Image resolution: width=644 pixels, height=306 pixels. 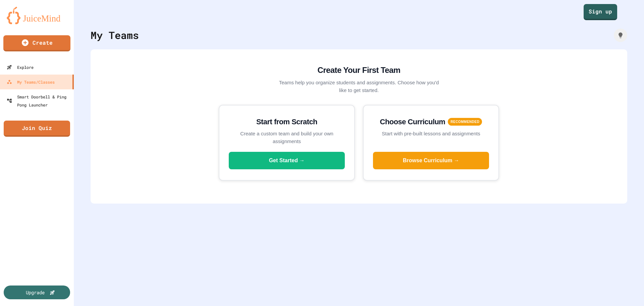 What do you see at coordinates (413, 121) in the screenshot?
I see `h3: Choose Curriculum` at bounding box center [413, 121].